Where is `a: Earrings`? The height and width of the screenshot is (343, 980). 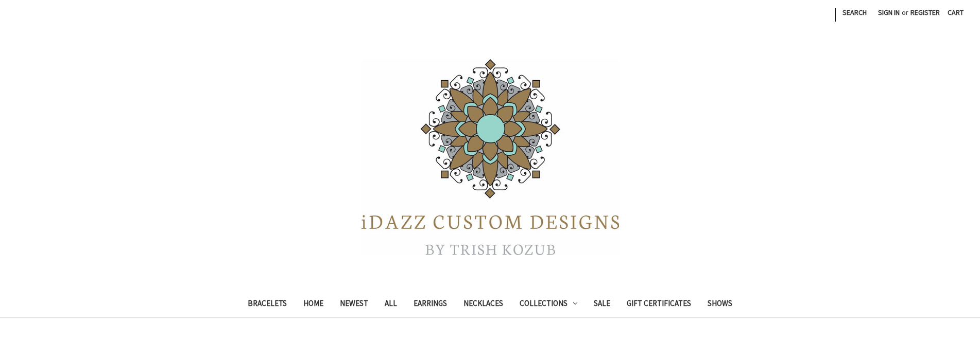
a: Earrings is located at coordinates (430, 305).